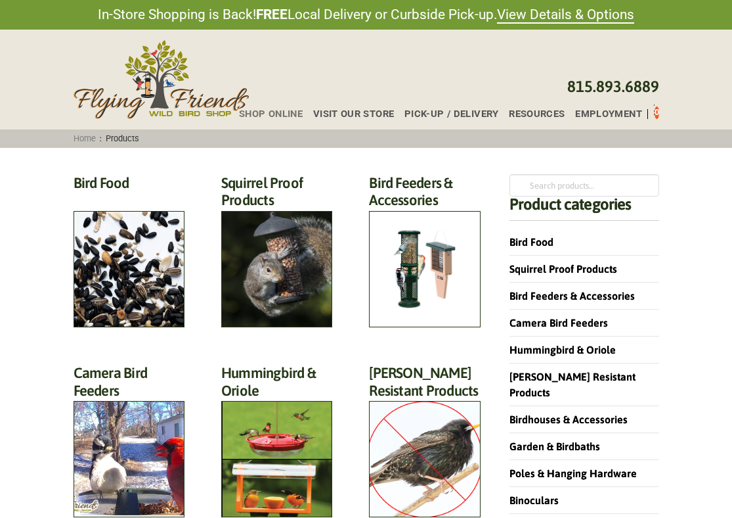  I want to click on span: 0, so click(657, 112).